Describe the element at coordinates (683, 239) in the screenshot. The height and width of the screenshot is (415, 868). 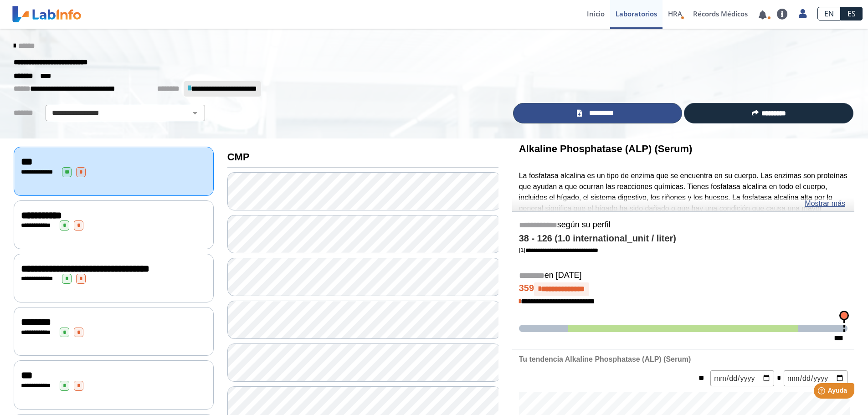
I see `h4: 38 - 126 (1.0 international_unit / liter)` at that location.